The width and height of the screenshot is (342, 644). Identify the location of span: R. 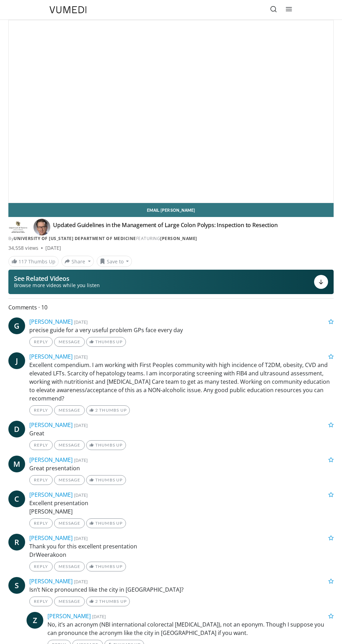
(17, 542).